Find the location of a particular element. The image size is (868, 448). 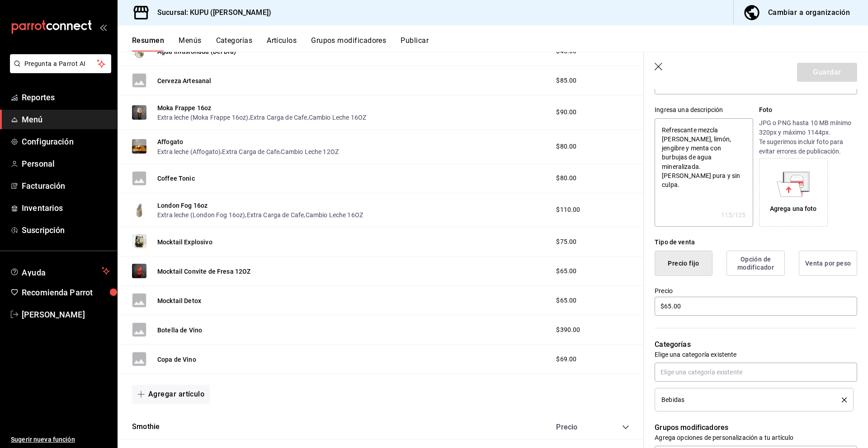

span: $75.00 is located at coordinates (566, 242).